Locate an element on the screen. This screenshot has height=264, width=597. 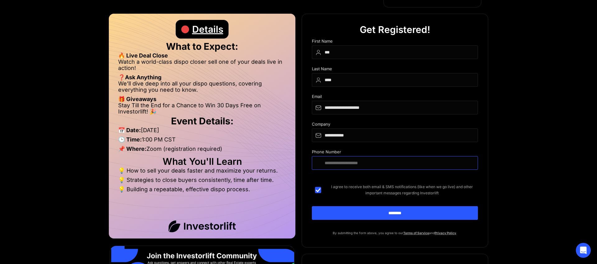
strong: ❓Ask Anything is located at coordinates (140, 77).